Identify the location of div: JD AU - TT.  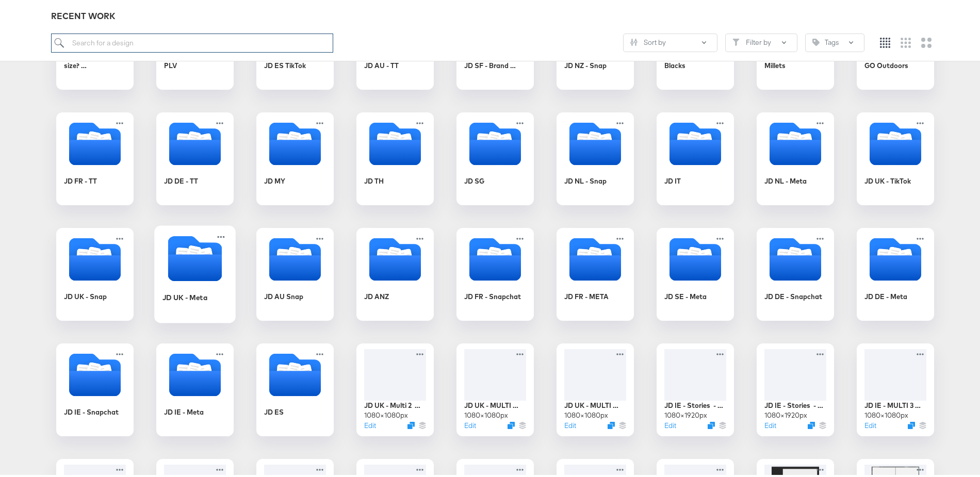
(381, 63).